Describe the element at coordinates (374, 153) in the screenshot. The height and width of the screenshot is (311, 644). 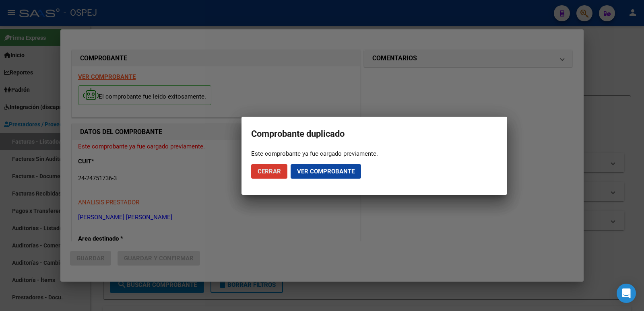
I see `div: Este comprobante ya fue cargado previamente.` at that location.